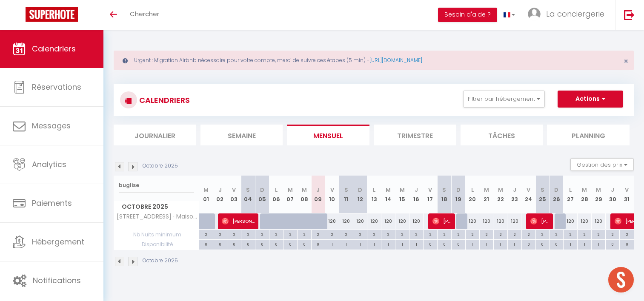 The height and width of the screenshot is (301, 644). What do you see at coordinates (416, 194) in the screenshot?
I see `th: 16` at bounding box center [416, 194].